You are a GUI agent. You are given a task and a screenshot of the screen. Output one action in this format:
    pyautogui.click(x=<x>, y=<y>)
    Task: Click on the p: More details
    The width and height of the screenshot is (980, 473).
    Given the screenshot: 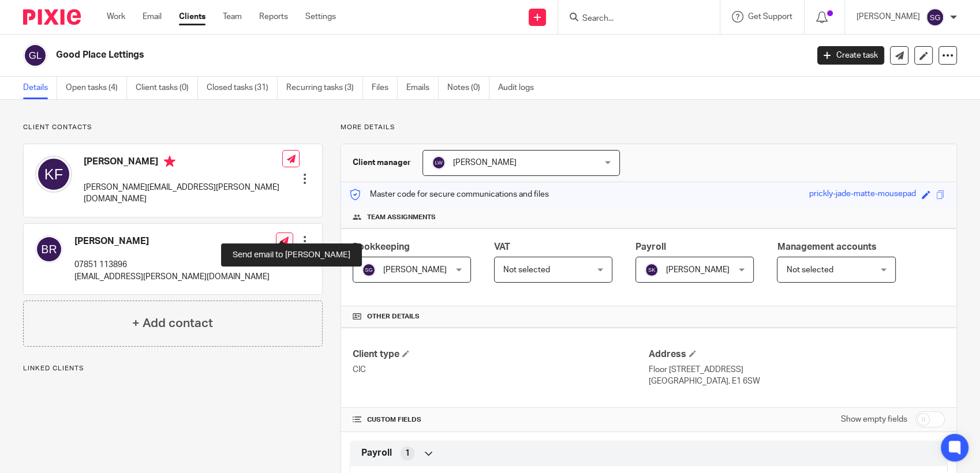 What is the action you would take?
    pyautogui.click(x=649, y=127)
    